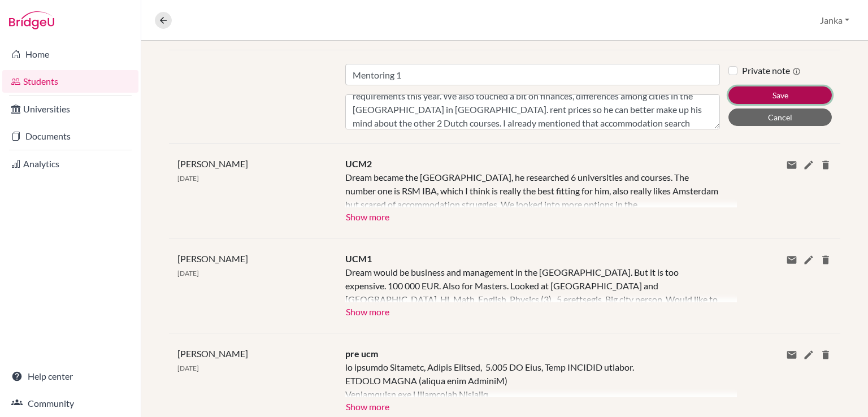 The width and height of the screenshot is (868, 417). I want to click on a: Universities, so click(70, 109).